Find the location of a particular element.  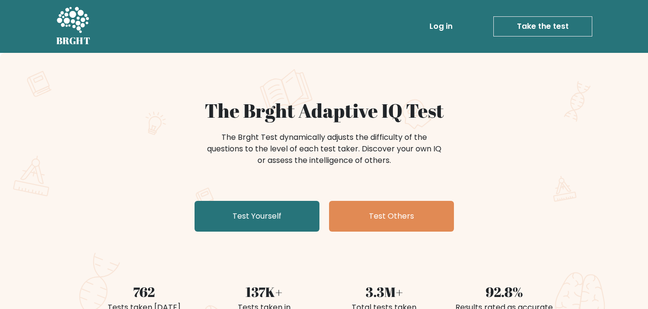

a: BRGHT is located at coordinates (73, 26).